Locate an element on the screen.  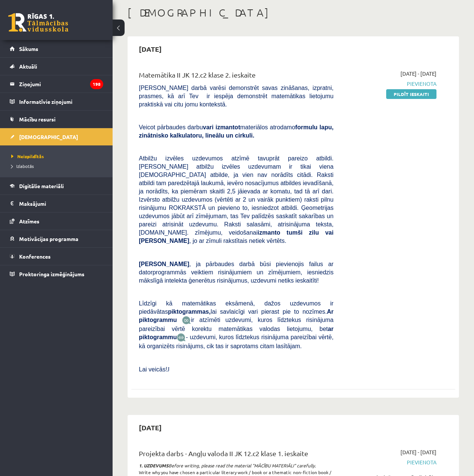
a: Informatīvie ziņojumi is located at coordinates (56, 102).